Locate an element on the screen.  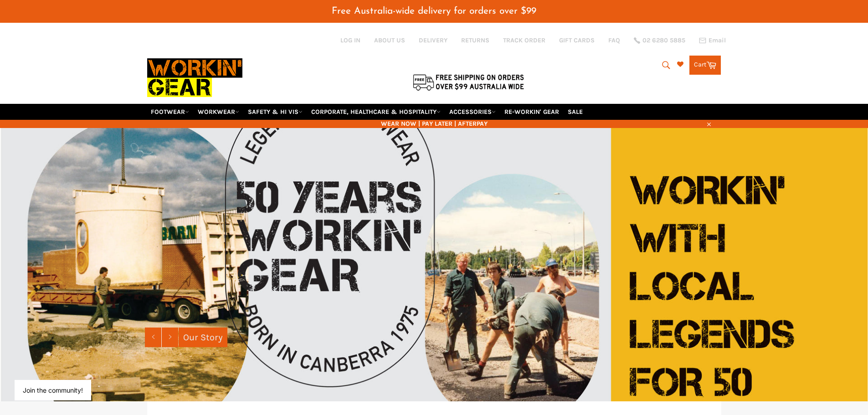
a: SALE is located at coordinates (575, 112).